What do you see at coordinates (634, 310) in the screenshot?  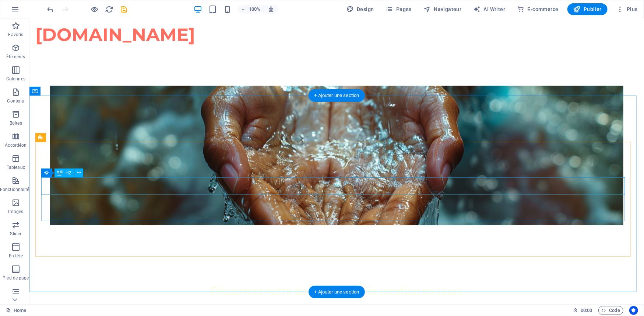 I see `button: Usercentrics` at bounding box center [634, 310].